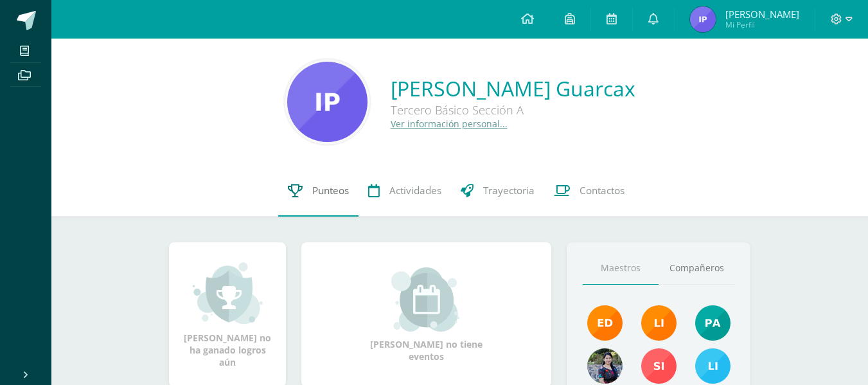 This screenshot has width=868, height=385. What do you see at coordinates (498, 191) in the screenshot?
I see `a: Trayectoria` at bounding box center [498, 191].